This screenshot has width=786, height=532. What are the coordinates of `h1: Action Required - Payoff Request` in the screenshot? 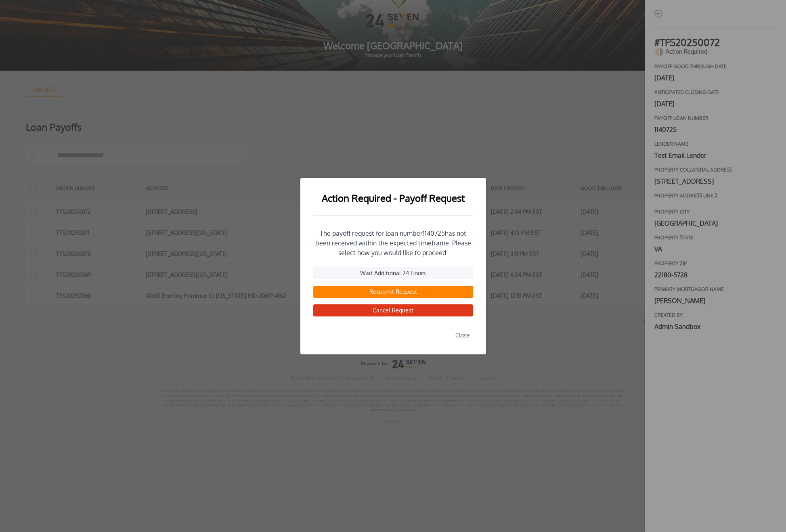 It's located at (394, 198).